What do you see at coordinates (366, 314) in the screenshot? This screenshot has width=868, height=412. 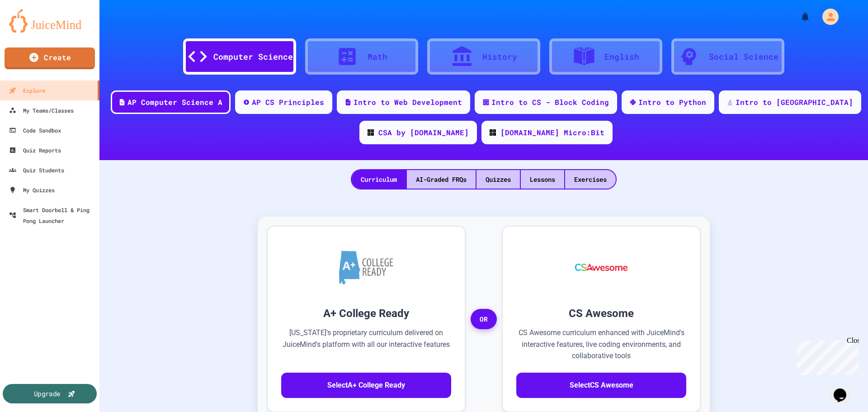 I see `h3: A+ College Ready` at bounding box center [366, 314].